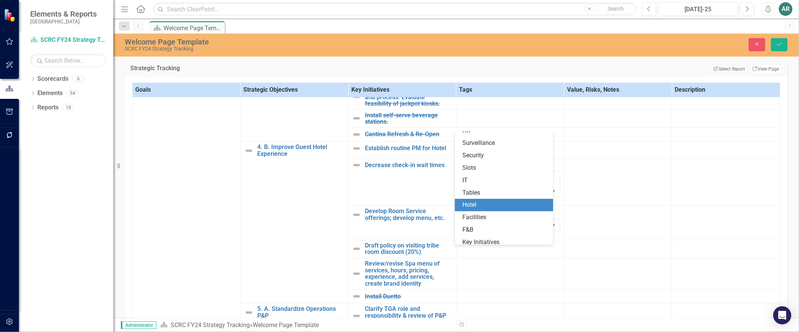  I want to click on a: Cantina Refresh & Re-Open, so click(408, 135).